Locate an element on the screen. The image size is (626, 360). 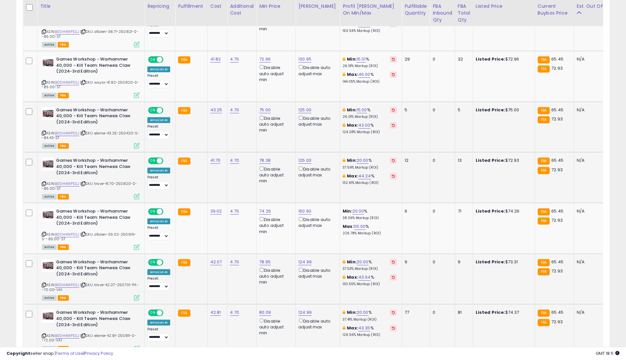
a: 46.00 is located at coordinates (364, 75).